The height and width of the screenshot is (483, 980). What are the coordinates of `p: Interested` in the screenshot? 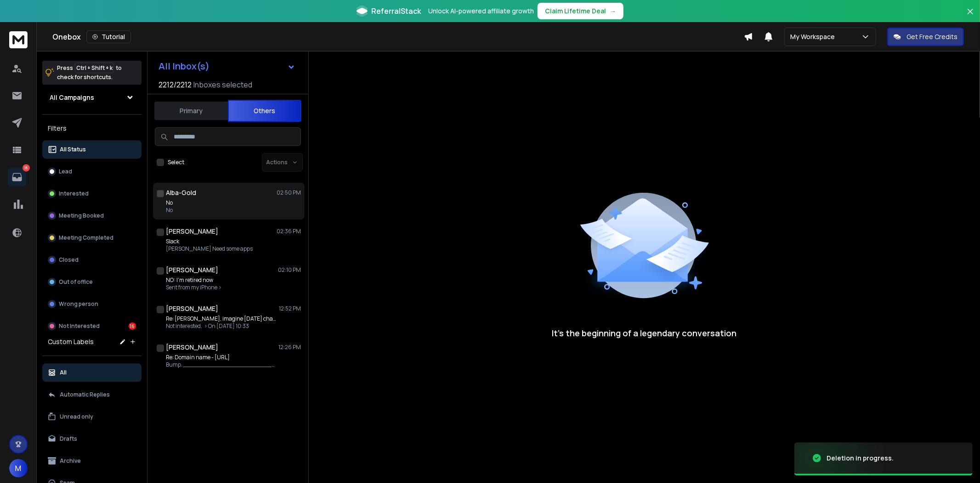 It's located at (73, 193).